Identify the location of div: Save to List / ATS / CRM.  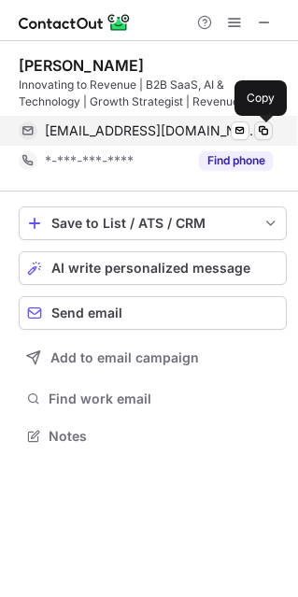
(152, 223).